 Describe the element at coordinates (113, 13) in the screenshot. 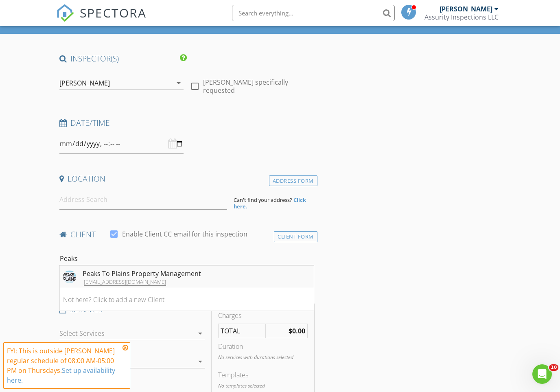

I see `span: SPECTORA` at that location.